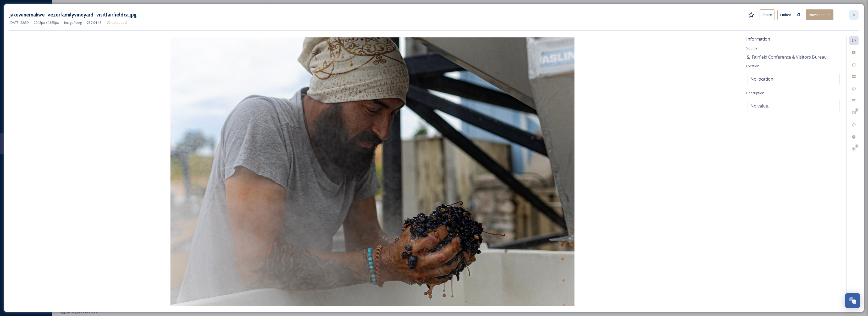 The width and height of the screenshot is (868, 316). I want to click on span: uploaded, so click(119, 23).